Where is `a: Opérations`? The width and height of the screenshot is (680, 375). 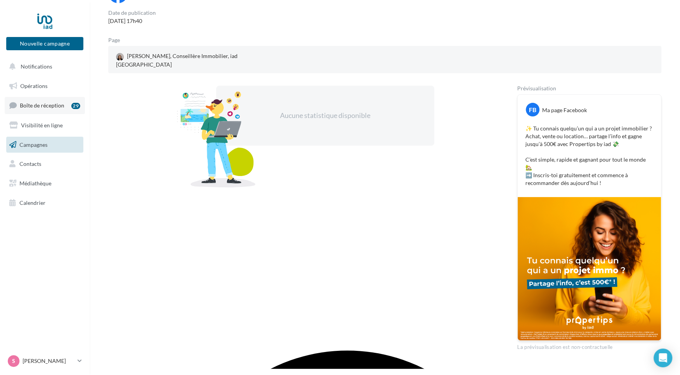 a: Opérations is located at coordinates (45, 86).